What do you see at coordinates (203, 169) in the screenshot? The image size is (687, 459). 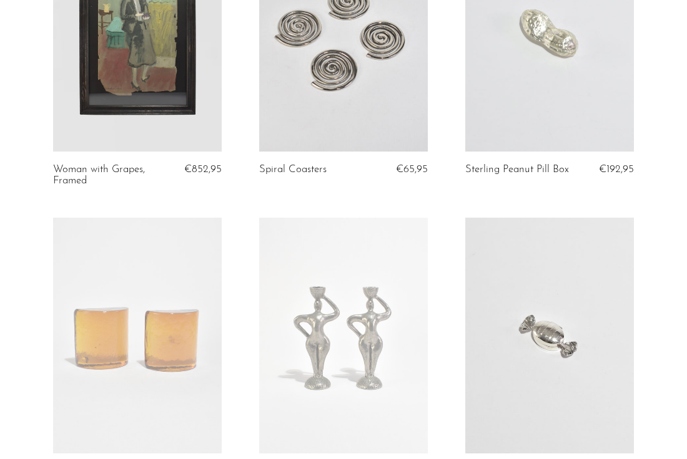 I see `span: €852,95` at bounding box center [203, 169].